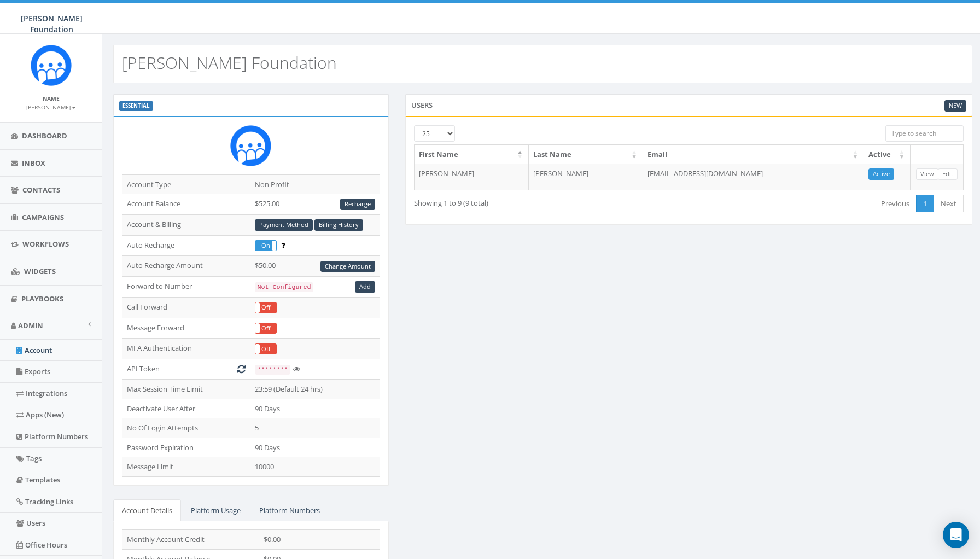  Describe the element at coordinates (881, 174) in the screenshot. I see `a: Active` at that location.